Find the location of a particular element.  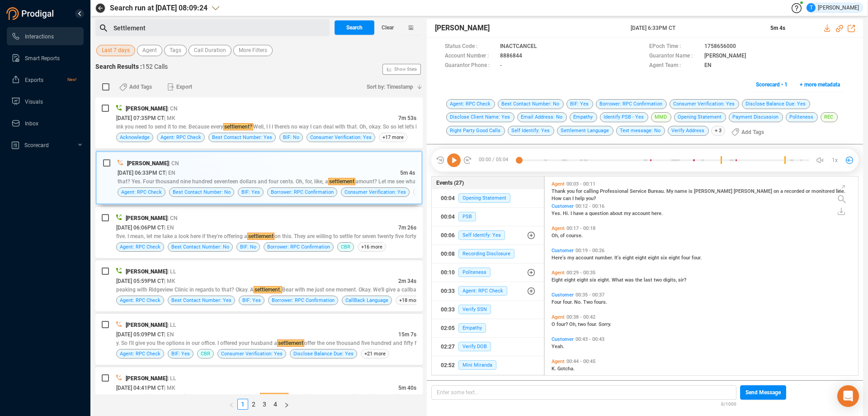

button: 00:33Agent: RPC Check is located at coordinates (488, 291).